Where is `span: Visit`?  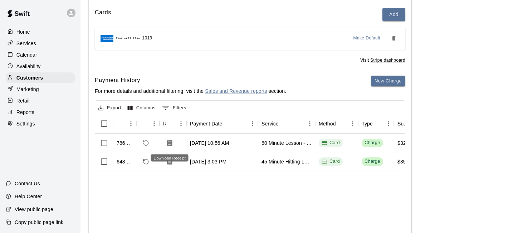
span: Visit is located at coordinates (383, 61).